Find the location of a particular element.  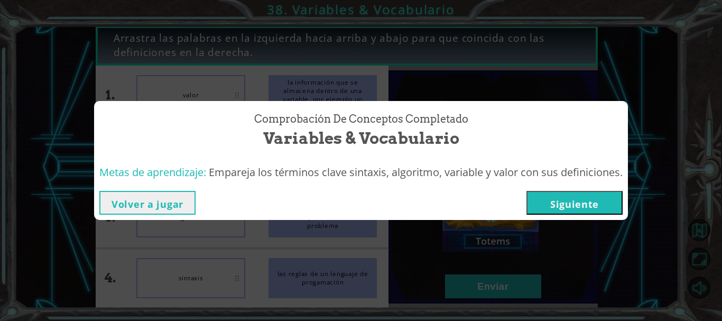

span: Variables & Vocabulario is located at coordinates (361, 138).